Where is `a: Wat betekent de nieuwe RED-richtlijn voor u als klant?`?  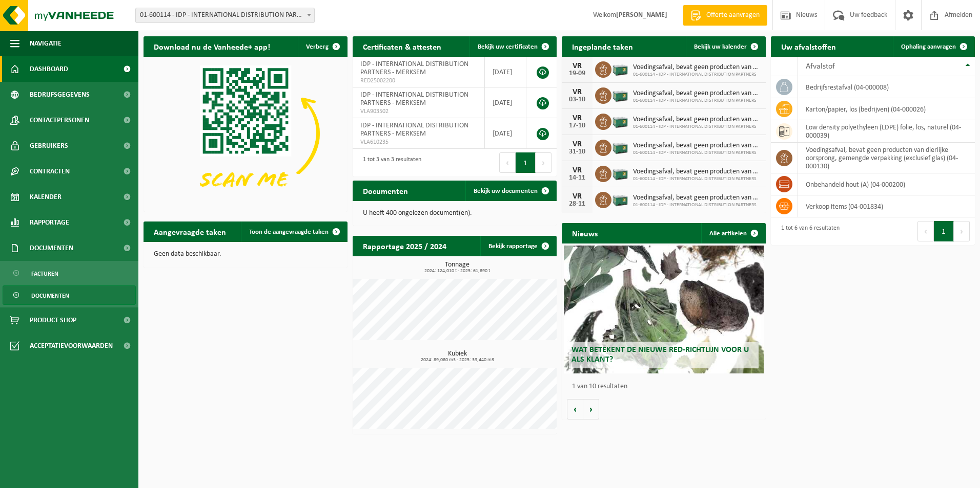
a: Wat betekent de nieuwe RED-richtlijn voor u als klant? is located at coordinates (664, 309).